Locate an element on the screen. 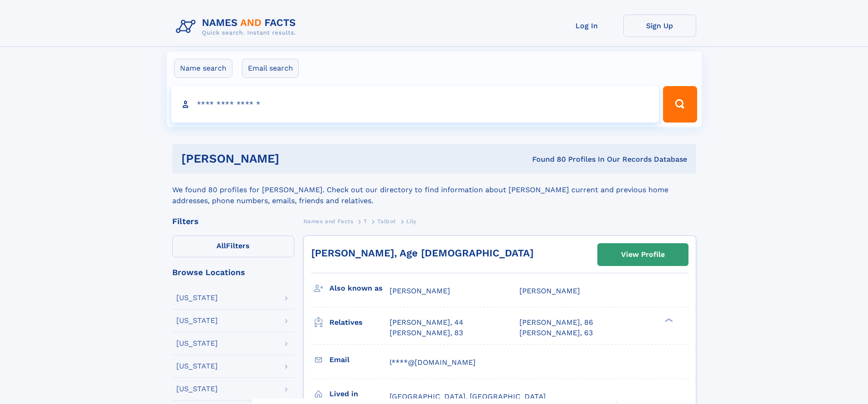 Image resolution: width=868 pixels, height=404 pixels. span: All is located at coordinates (221, 246).